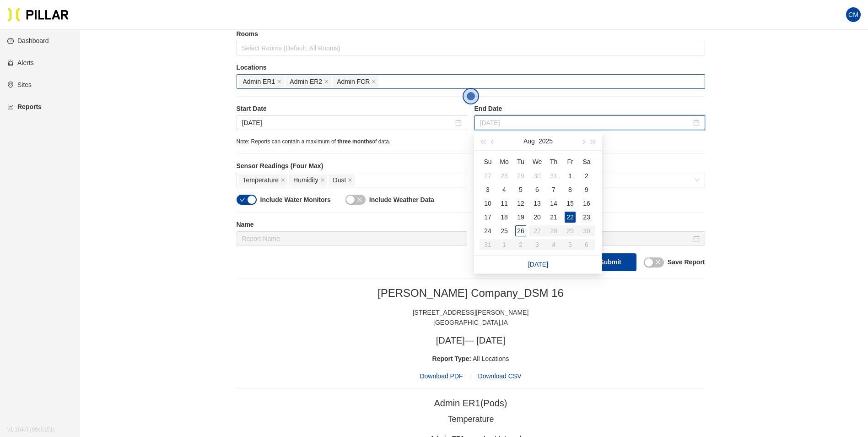 The height and width of the screenshot is (437, 868). Describe the element at coordinates (504, 176) in the screenshot. I see `td: 2025-07-28` at that location.